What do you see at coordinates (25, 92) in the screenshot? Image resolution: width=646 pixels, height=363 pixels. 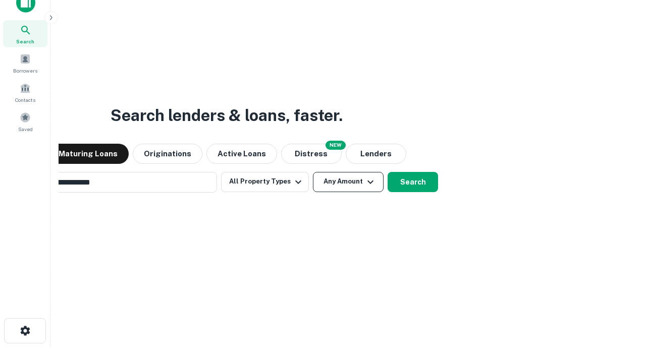 I see `a: Contacts` at bounding box center [25, 92].